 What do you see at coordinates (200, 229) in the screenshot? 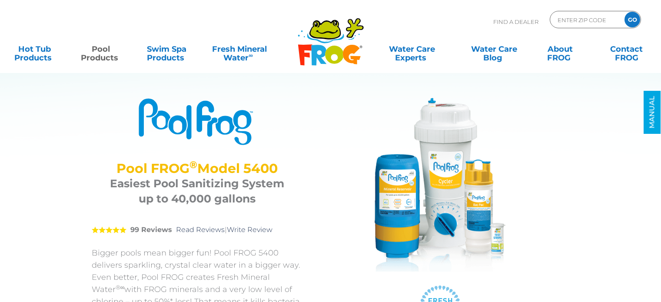
I see `a: Read Reviews` at bounding box center [200, 229].